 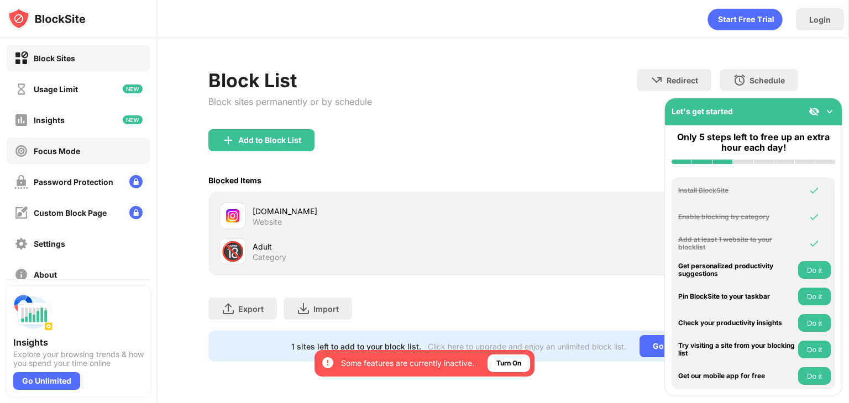 What do you see at coordinates (57, 151) in the screenshot?
I see `div: Focus Mode` at bounding box center [57, 151].